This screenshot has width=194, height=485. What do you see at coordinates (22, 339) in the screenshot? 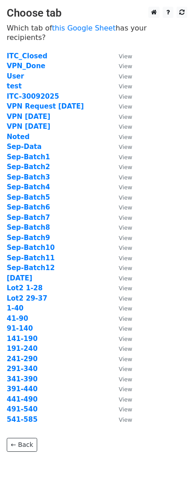
I see `strong: 141-190` at bounding box center [22, 339].